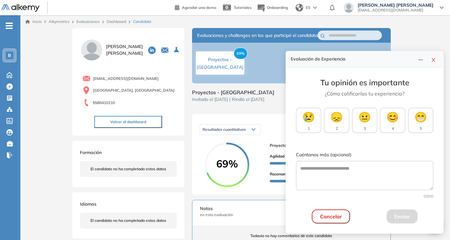 The height and width of the screenshot is (240, 450). I want to click on button: Enviar, so click(402, 217).